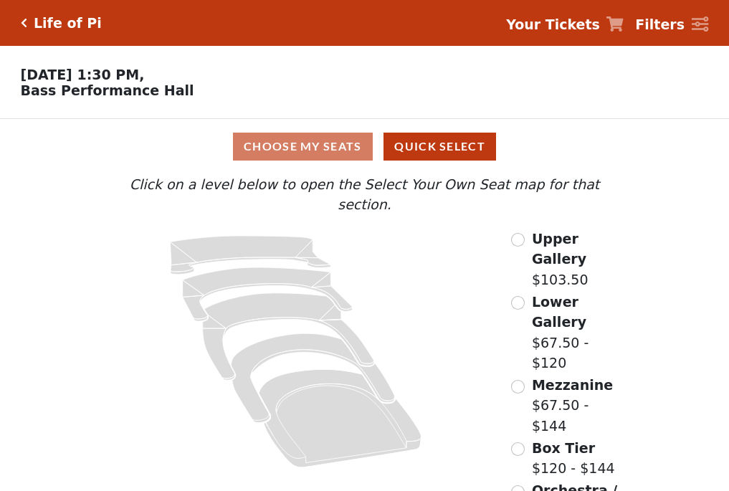 The width and height of the screenshot is (729, 491). I want to click on a: Filters, so click(671, 24).